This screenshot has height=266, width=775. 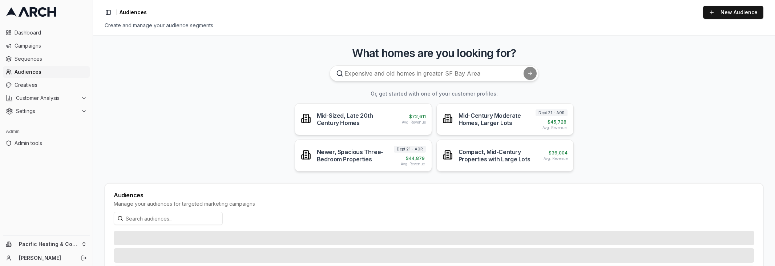 I want to click on span: Settings, so click(x=47, y=111).